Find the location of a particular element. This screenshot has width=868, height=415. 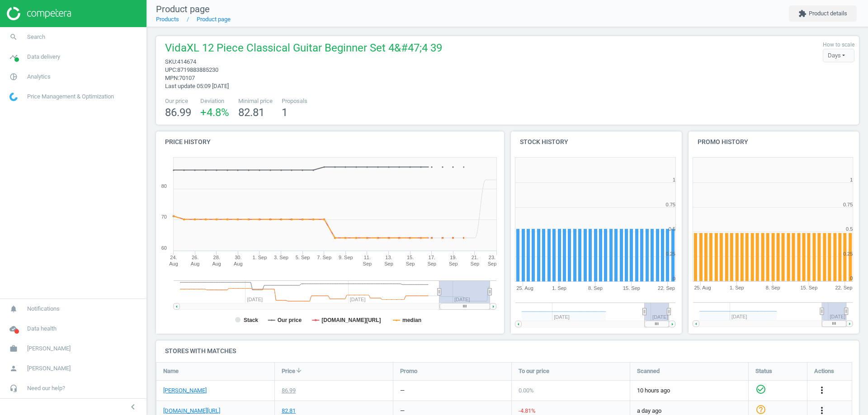

tspan: Our price is located at coordinates (290, 320).